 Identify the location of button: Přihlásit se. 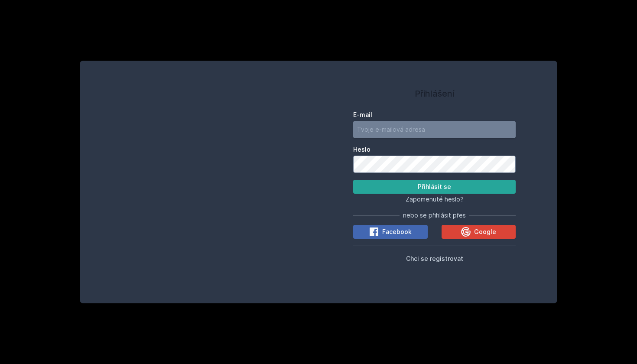
(434, 187).